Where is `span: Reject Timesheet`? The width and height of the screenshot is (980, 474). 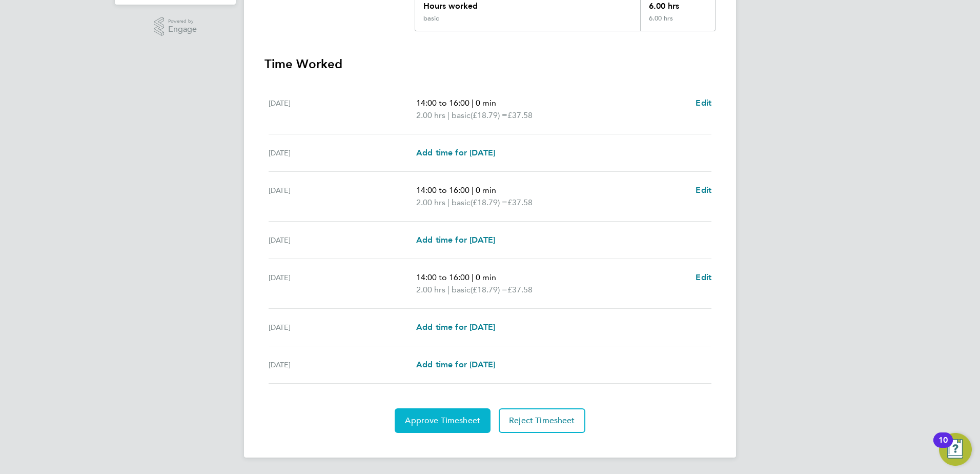 span: Reject Timesheet is located at coordinates (542, 420).